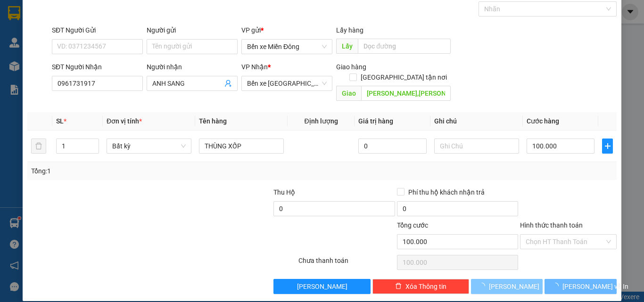 The image size is (644, 302). I want to click on input: VD: Bàn, Ghế, so click(241, 146).